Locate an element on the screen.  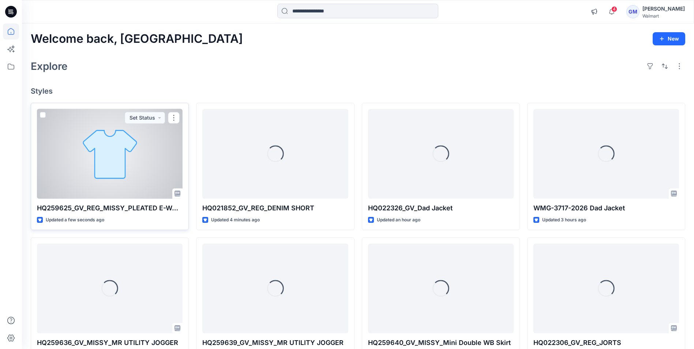
p: Updated 3 hours ago is located at coordinates (564, 220).